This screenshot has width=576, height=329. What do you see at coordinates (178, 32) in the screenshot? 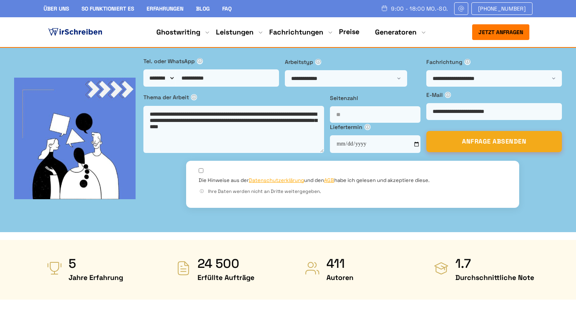
I see `a: Ghostwriting` at bounding box center [178, 32].